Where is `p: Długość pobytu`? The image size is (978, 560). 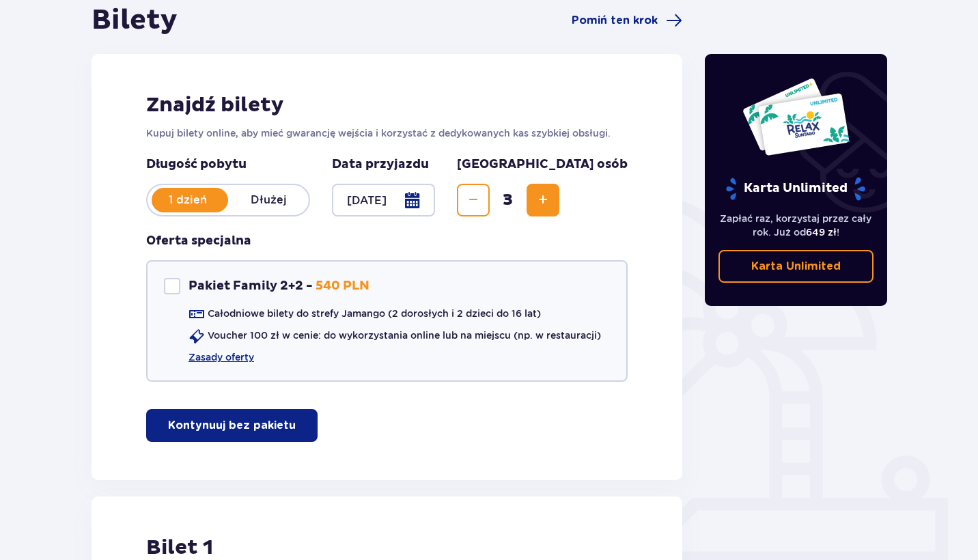 p: Długość pobytu is located at coordinates (228, 164).